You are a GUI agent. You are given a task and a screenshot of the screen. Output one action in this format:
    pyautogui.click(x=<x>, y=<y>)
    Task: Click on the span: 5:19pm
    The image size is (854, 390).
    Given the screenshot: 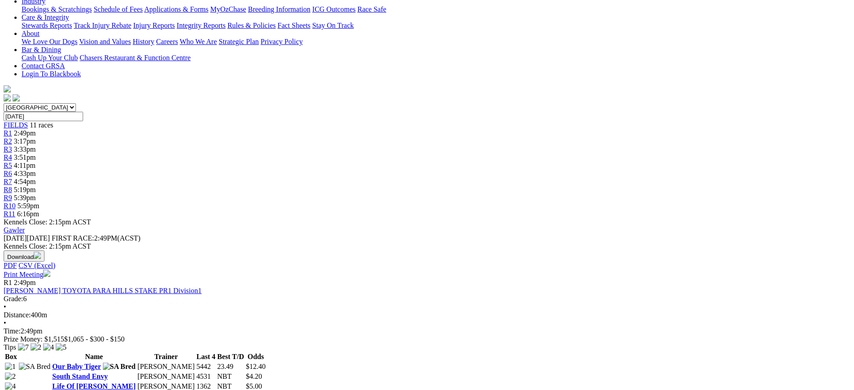 What is the action you would take?
    pyautogui.click(x=25, y=190)
    